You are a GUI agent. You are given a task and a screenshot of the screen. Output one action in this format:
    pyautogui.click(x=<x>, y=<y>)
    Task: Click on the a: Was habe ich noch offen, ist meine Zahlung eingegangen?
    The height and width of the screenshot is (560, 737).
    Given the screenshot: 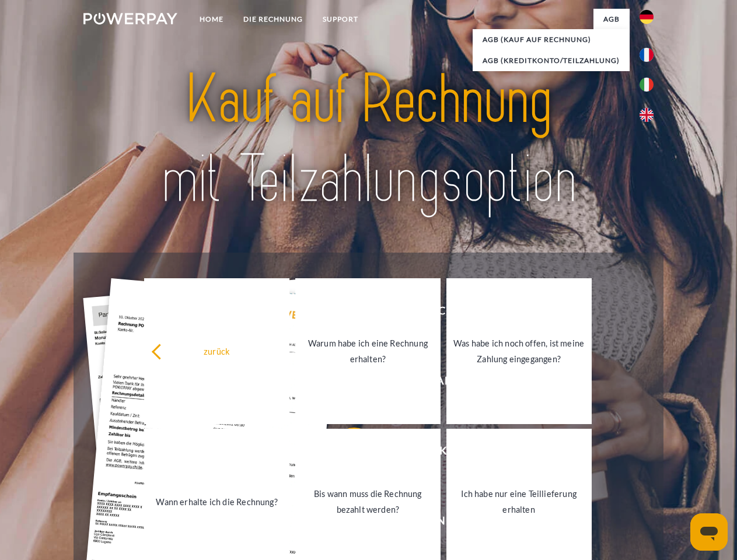 What is the action you would take?
    pyautogui.click(x=518, y=351)
    